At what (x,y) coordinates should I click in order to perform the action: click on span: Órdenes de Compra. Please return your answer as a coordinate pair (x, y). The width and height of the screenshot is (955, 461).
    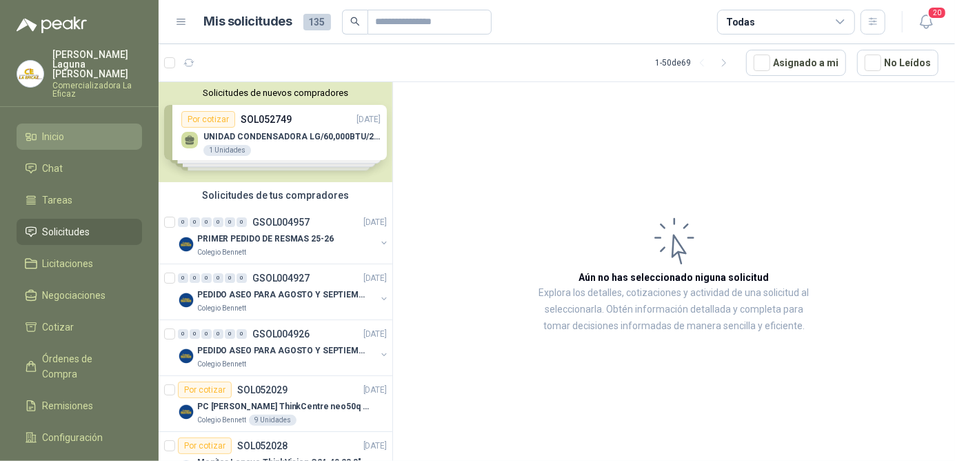
    Looking at the image, I should click on (86, 366).